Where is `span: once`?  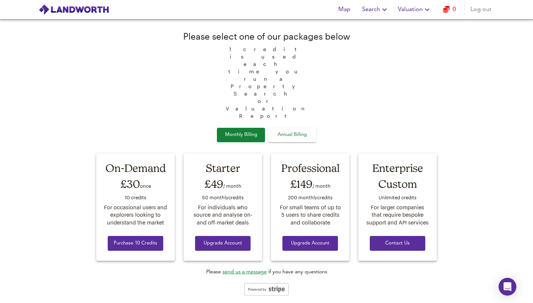 span: once is located at coordinates (145, 185).